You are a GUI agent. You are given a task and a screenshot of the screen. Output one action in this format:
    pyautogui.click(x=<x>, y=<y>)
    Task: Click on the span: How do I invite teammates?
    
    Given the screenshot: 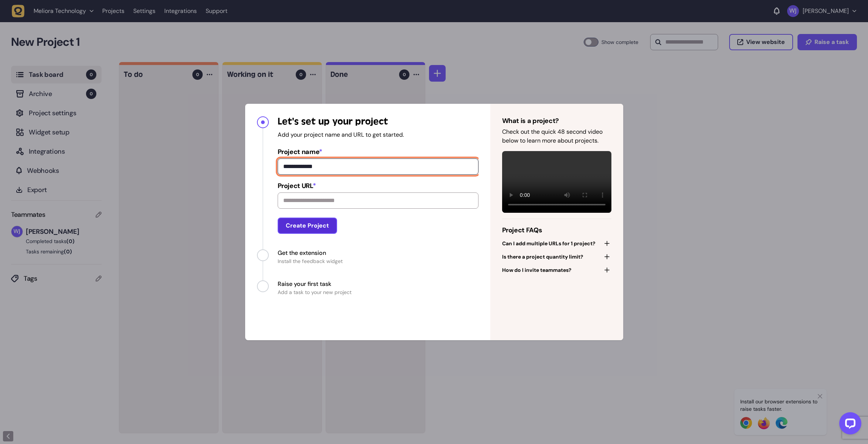 What is the action you would take?
    pyautogui.click(x=537, y=270)
    